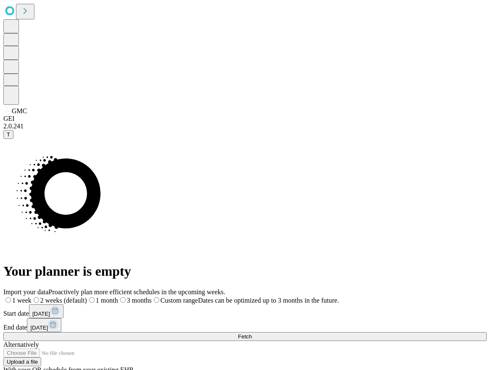 The height and width of the screenshot is (370, 490). I want to click on span: Dates can be optimized up to 3 months in the future., so click(268, 300).